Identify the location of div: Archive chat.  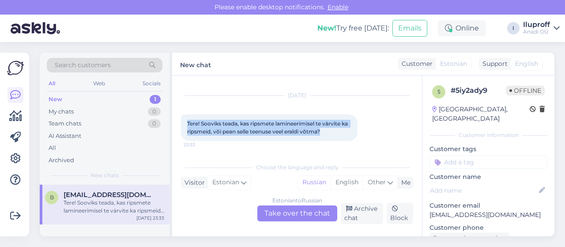
(362, 213).